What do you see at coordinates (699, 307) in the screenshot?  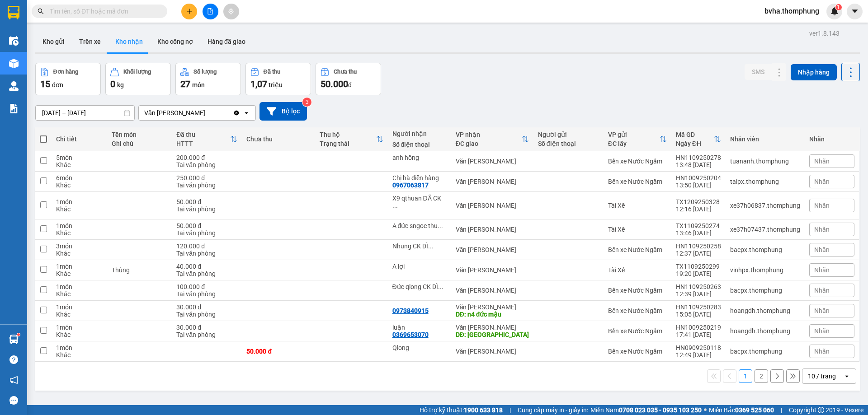 I see `div: HN1109250283` at bounding box center [699, 307].